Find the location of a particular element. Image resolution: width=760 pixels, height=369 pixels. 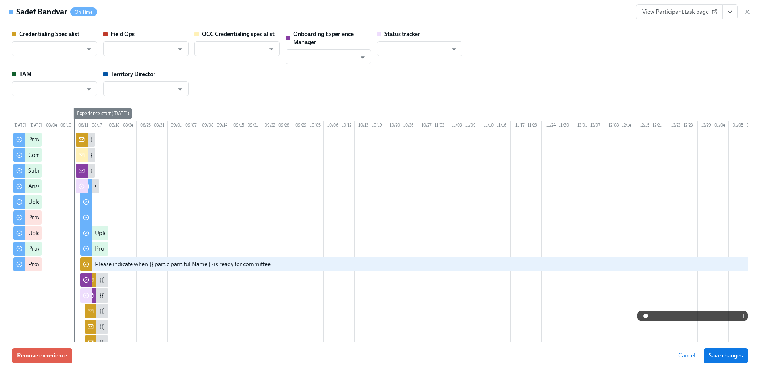

div: 12/22 – 12/28 is located at coordinates (682, 126).